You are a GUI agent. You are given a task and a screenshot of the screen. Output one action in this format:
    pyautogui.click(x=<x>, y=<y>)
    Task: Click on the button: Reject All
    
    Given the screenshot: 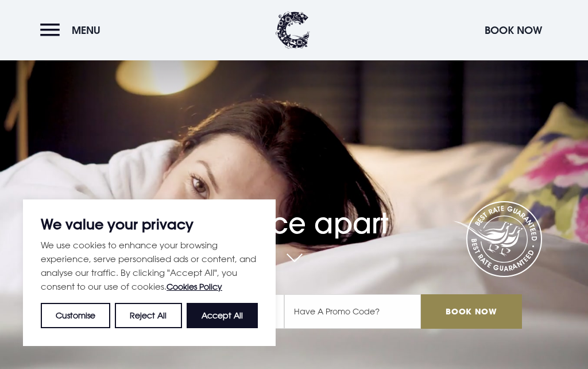 What is the action you would take?
    pyautogui.click(x=148, y=315)
    